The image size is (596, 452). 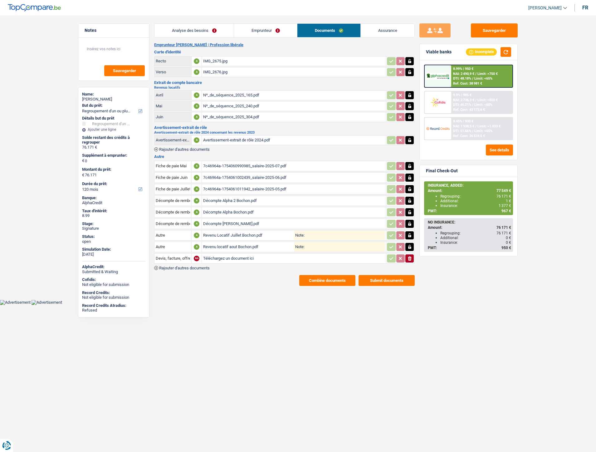 I want to click on div: Solde restant des crédits à regrouper, so click(x=114, y=140).